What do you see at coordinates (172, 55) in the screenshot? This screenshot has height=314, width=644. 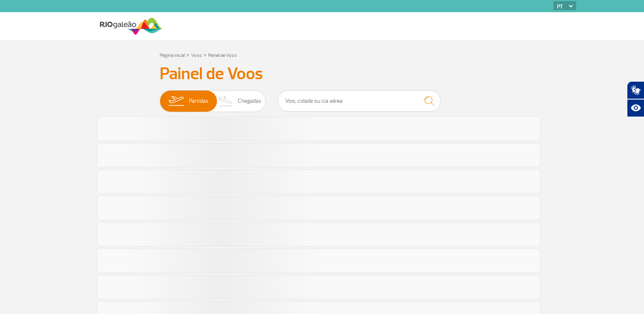 I see `a: Página Inicial` at bounding box center [172, 55].